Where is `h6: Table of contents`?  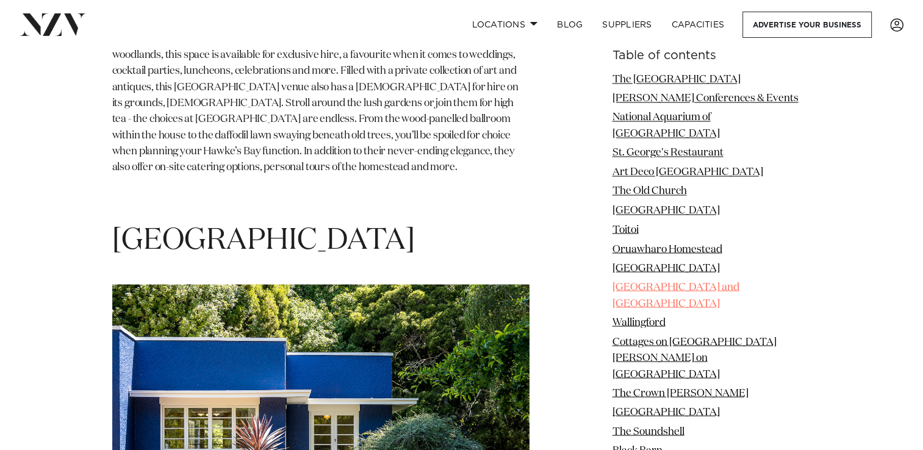
h6: Table of contents is located at coordinates (712, 56).